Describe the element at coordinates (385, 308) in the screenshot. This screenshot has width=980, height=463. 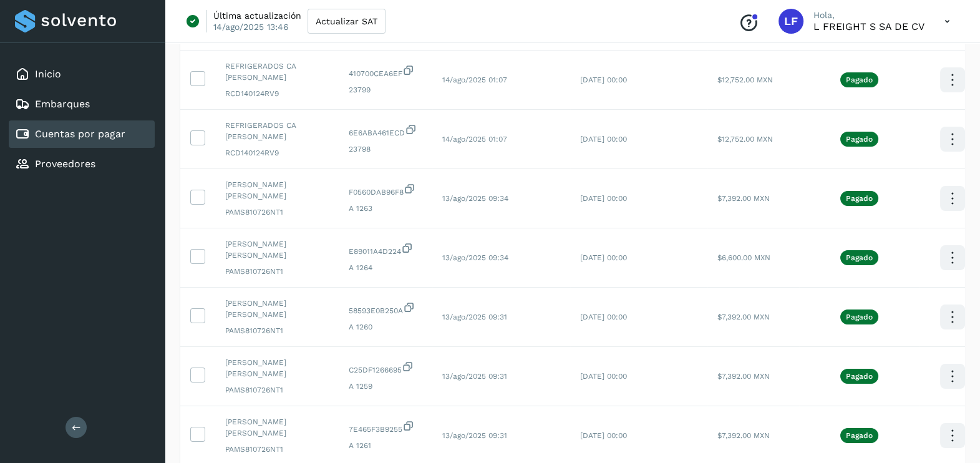
I see `span: 58593E0B250A` at that location.